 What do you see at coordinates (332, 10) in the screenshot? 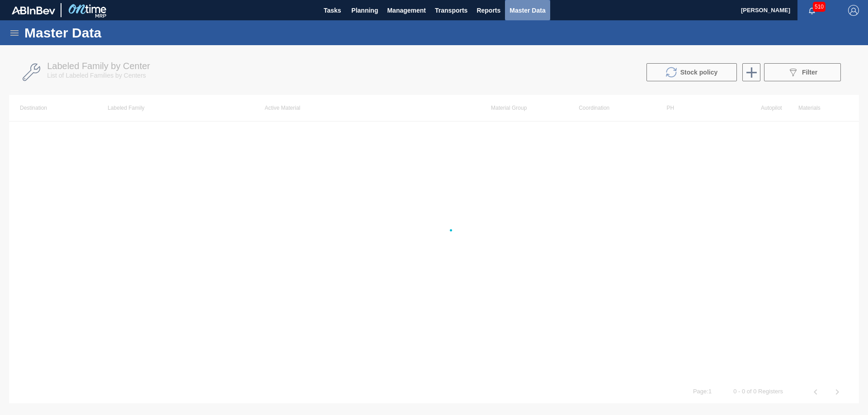
I see `span: Tasks` at bounding box center [332, 10].